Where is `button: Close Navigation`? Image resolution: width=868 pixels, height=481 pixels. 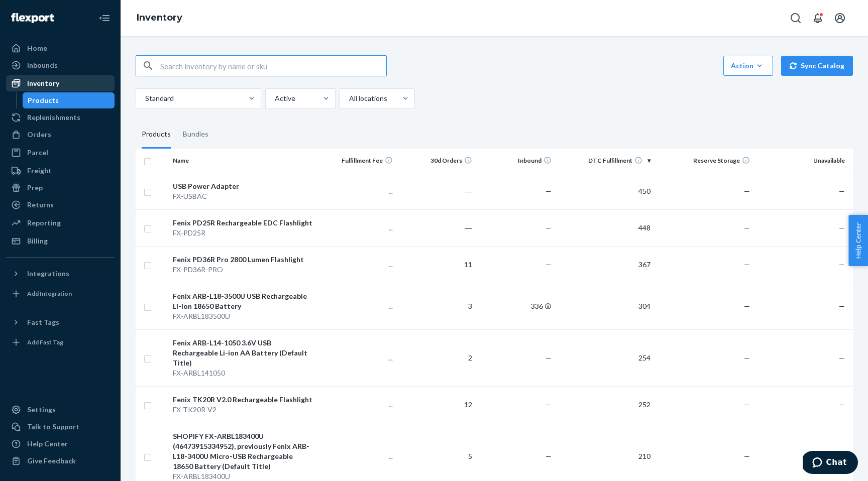 button: Close Navigation is located at coordinates (104, 18).